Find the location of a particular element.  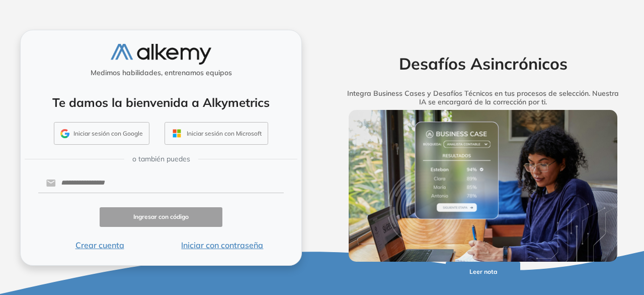

h4: Te damos la bienvenida a Alkymetrics is located at coordinates (161, 102).